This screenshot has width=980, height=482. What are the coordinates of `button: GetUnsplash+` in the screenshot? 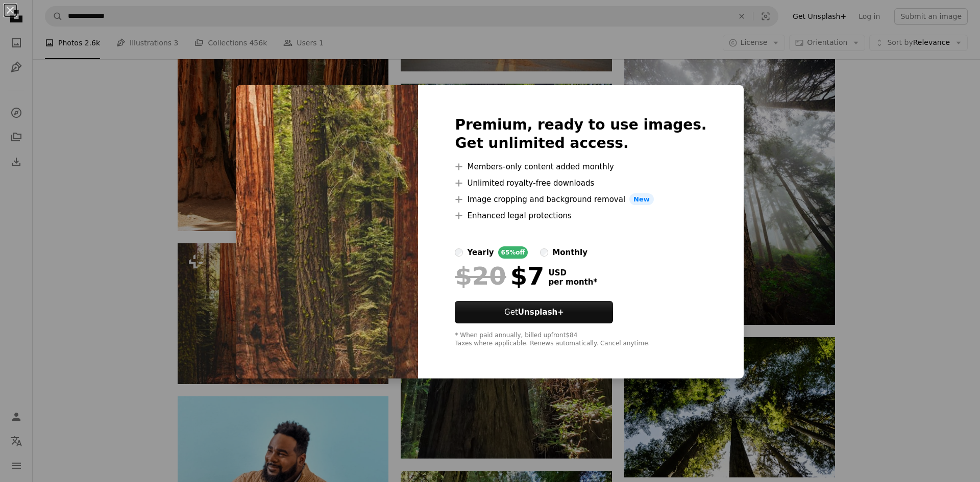 It's located at (534, 313).